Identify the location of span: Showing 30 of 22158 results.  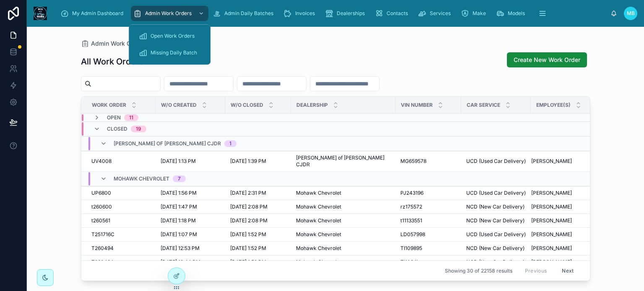
(479, 271).